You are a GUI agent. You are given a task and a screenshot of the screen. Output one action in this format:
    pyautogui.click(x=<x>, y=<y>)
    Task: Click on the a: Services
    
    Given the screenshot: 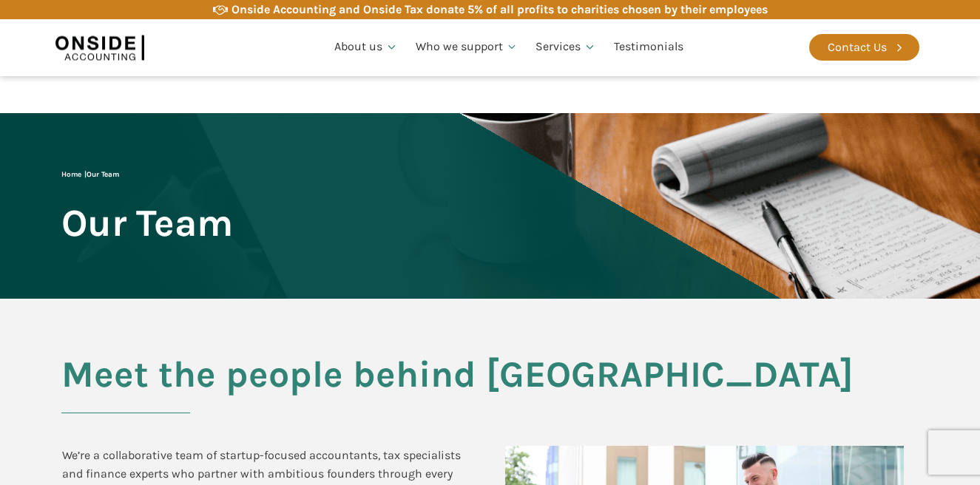 What is the action you would take?
    pyautogui.click(x=566, y=47)
    